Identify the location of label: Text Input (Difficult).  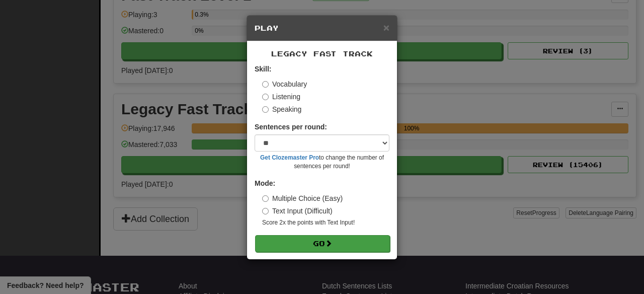
(297, 211).